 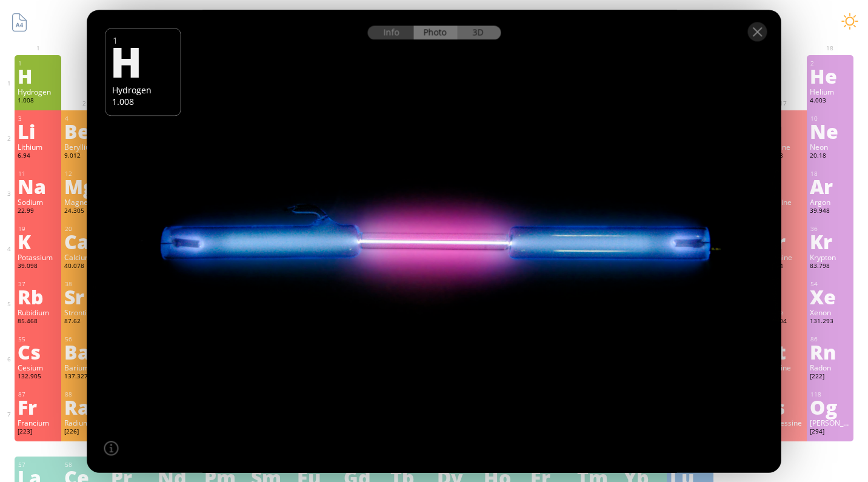 What do you see at coordinates (830, 202) in the screenshot?
I see `div: Argon` at bounding box center [830, 202].